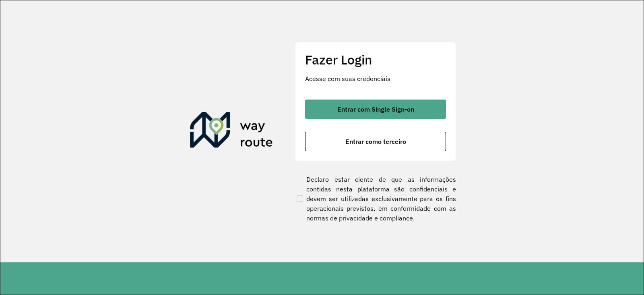  Describe the element at coordinates (375, 78) in the screenshot. I see `p: Acesse com suas credenciais` at that location.